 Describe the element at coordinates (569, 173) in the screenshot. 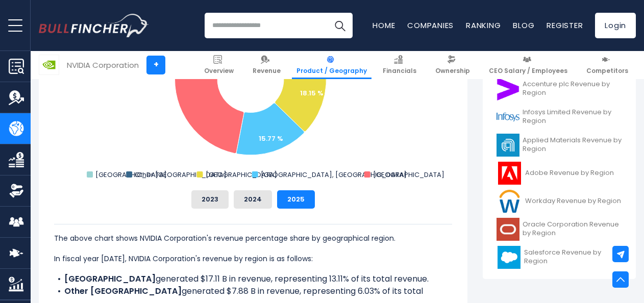

I see `span: Adobe Revenue by Region` at that location.